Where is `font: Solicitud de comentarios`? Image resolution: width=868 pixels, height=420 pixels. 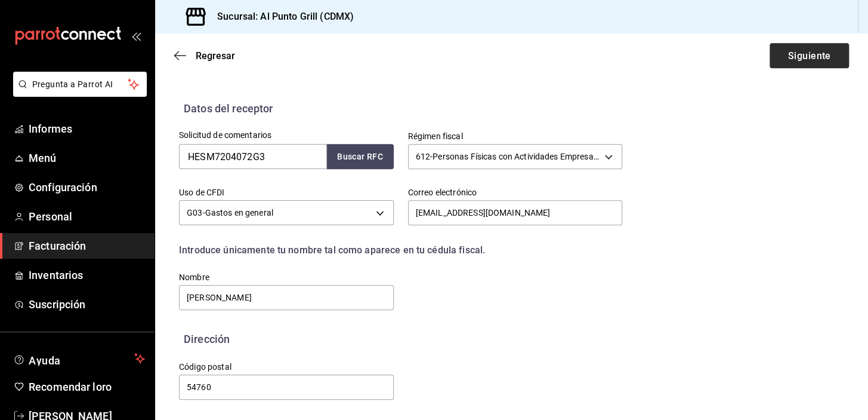 font: Solicitud de comentarios is located at coordinates (225, 135).